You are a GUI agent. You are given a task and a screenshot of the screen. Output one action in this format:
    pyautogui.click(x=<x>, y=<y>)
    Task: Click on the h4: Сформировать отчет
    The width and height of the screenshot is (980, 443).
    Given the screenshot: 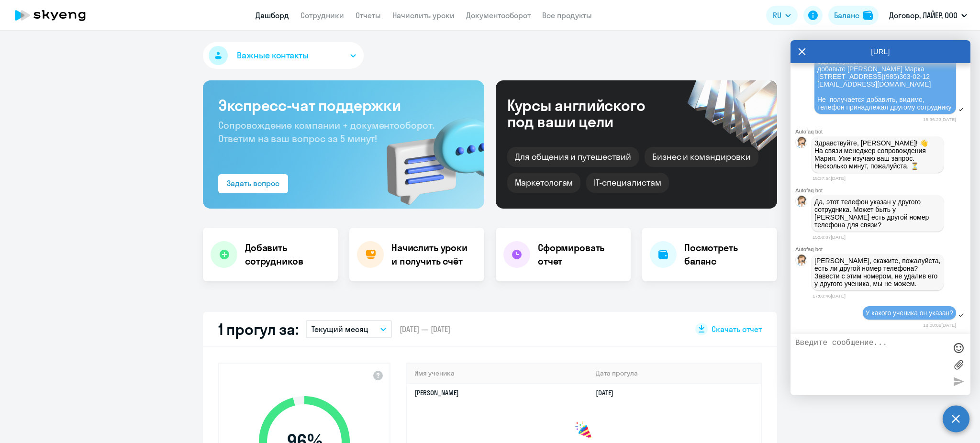 What is the action you would take?
    pyautogui.click(x=580, y=255)
    